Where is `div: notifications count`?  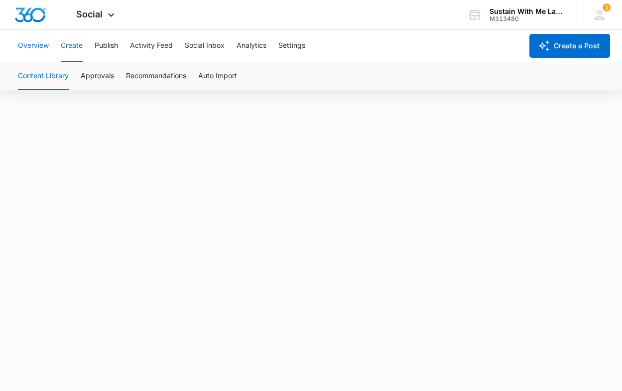 div: notifications count is located at coordinates (607, 7).